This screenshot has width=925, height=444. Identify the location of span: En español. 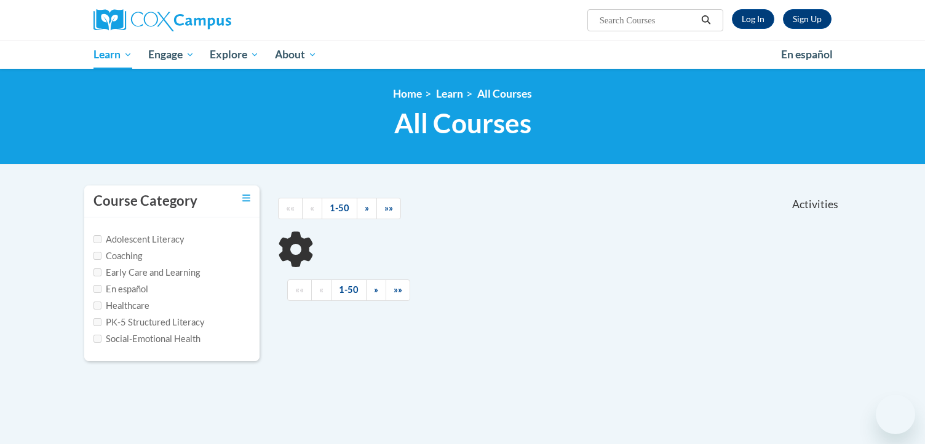
(807, 54).